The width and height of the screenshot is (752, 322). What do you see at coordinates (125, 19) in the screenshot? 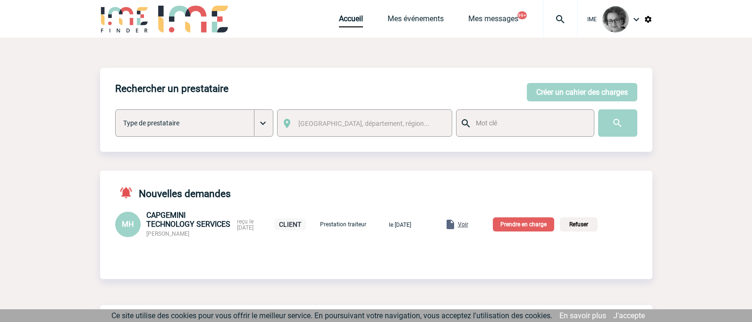
I see `img: IME-Finder` at bounding box center [125, 19].